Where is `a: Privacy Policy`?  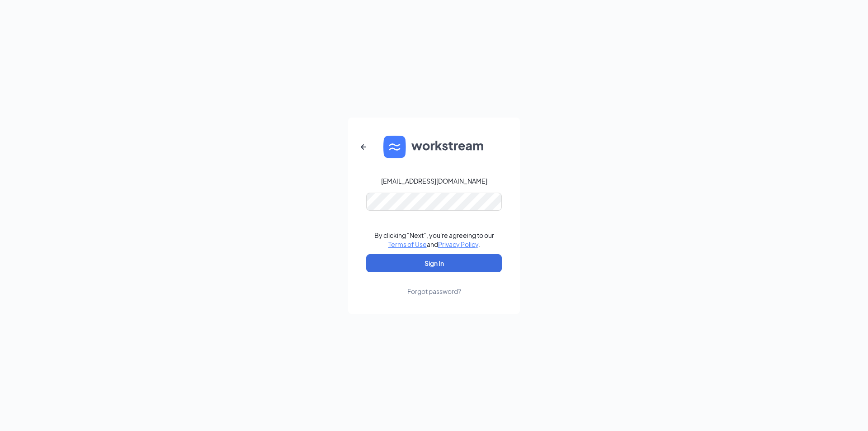
a: Privacy Policy is located at coordinates (458, 245).